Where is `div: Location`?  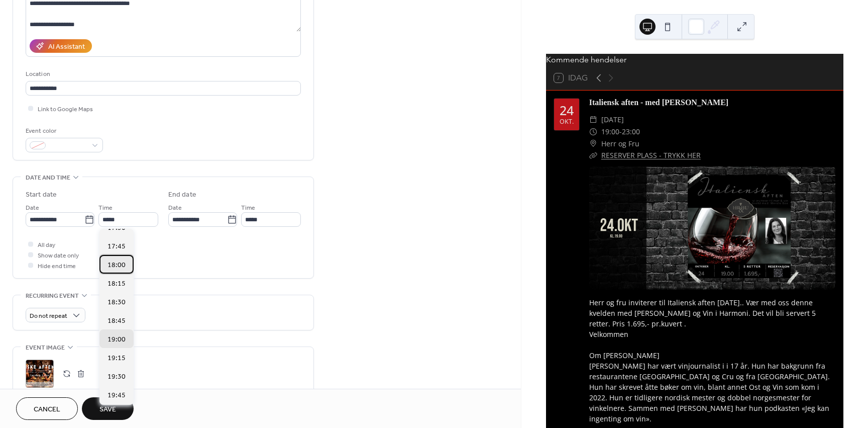
div: Location is located at coordinates (162, 74).